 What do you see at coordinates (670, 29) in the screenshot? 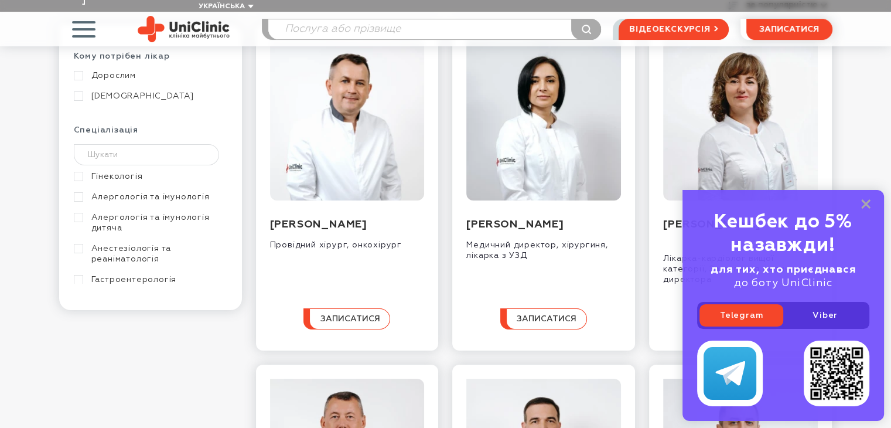
I see `span: відеоекскурсія` at bounding box center [670, 29].